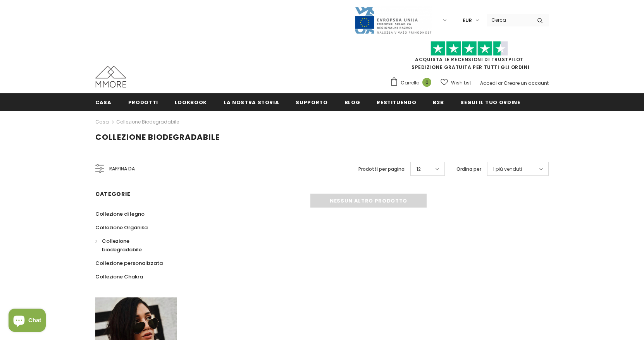 This screenshot has height=340, width=644. I want to click on a: Collezione Organika, so click(121, 228).